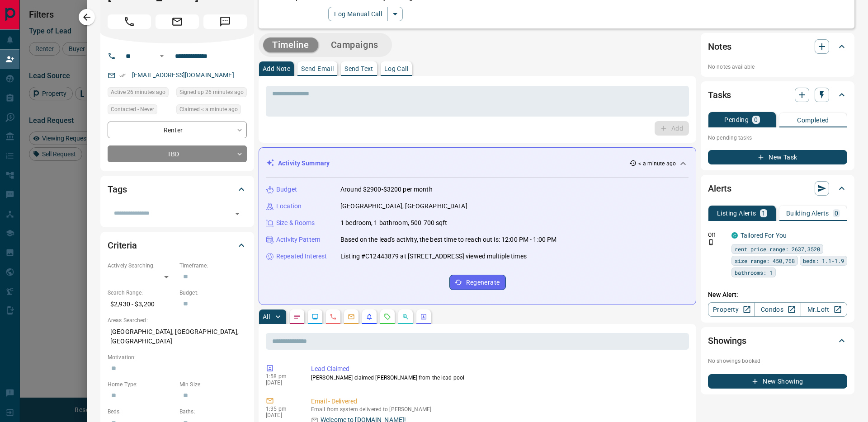  Describe the element at coordinates (727, 340) in the screenshot. I see `h2: Showings` at that location.